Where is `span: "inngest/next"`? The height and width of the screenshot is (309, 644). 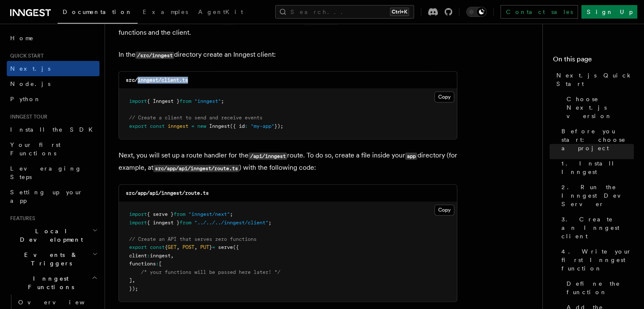
span: "inngest/next" is located at coordinates (209, 214).